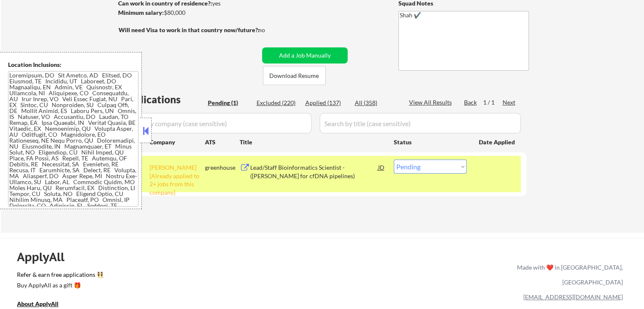 The image size is (644, 309). What do you see at coordinates (229, 103) in the screenshot?
I see `div: Pending (1)` at bounding box center [229, 103].